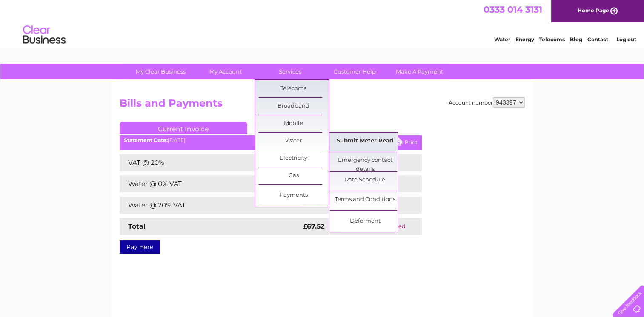  Describe the element at coordinates (598, 39) in the screenshot. I see `a: Contact` at that location.